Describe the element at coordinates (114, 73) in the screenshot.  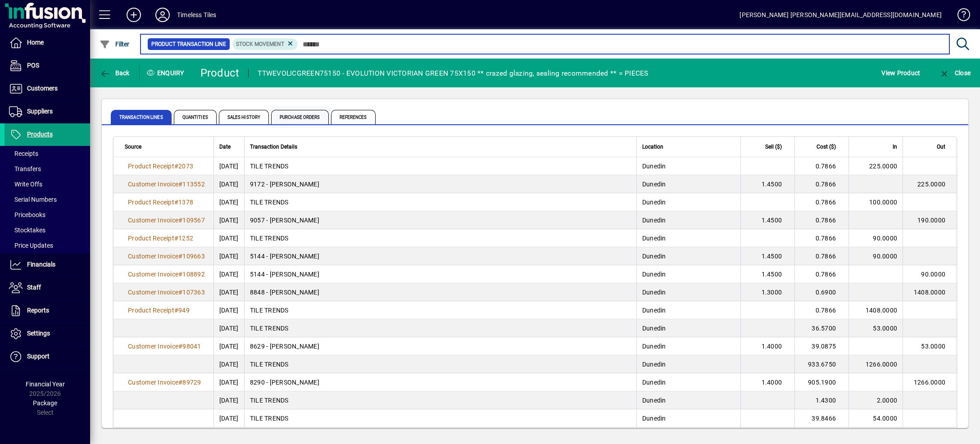
I see `button: Back` at that location.